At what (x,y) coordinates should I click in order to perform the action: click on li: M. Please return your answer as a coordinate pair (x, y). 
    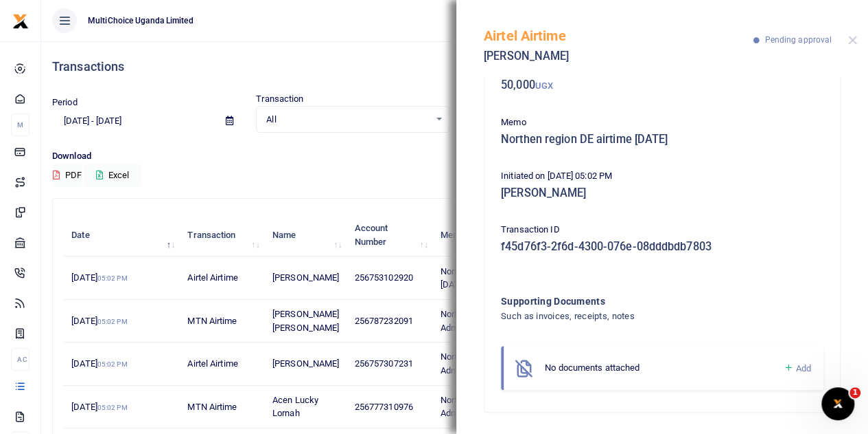
    Looking at the image, I should click on (20, 124).